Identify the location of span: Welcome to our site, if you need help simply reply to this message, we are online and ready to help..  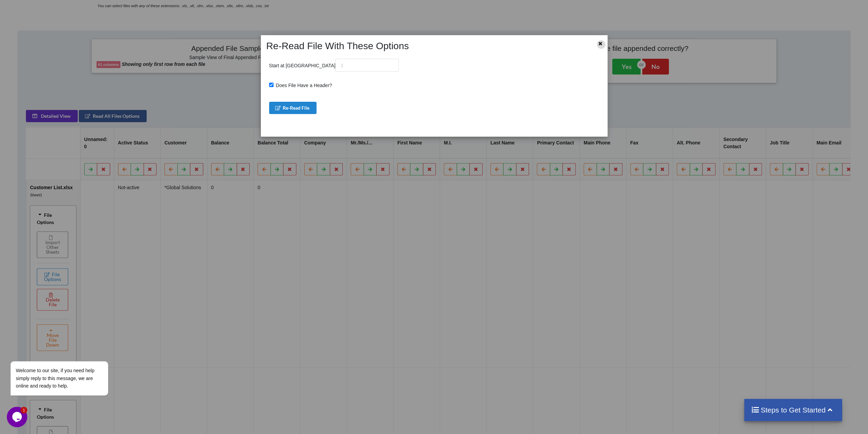
(48, 78).